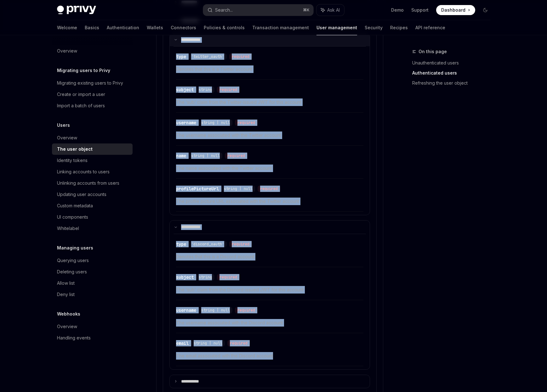  I want to click on a: API reference, so click(430, 28).